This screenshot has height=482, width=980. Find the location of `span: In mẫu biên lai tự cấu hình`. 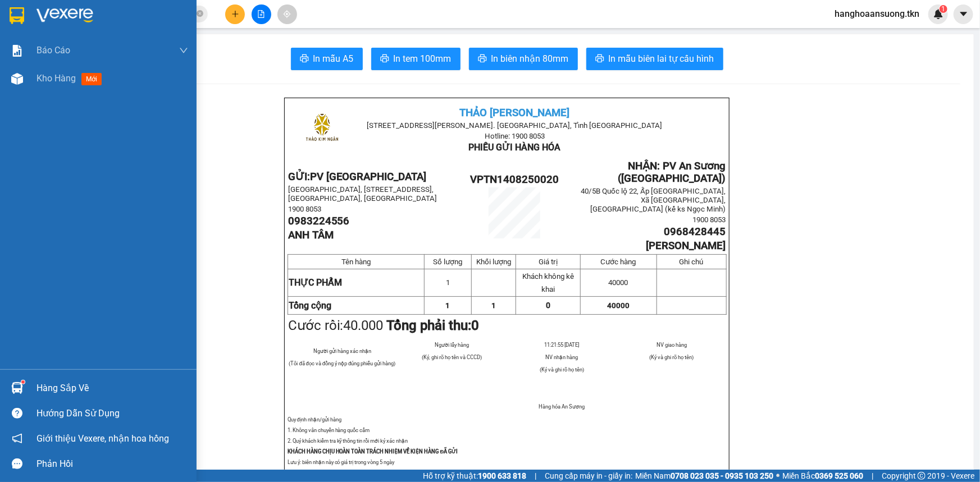

span: In mẫu biên lai tự cấu hình is located at coordinates (662, 59).